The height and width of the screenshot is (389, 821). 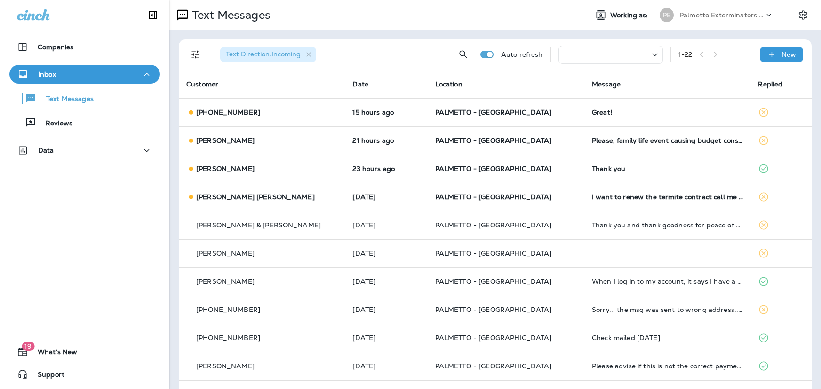 What do you see at coordinates (386, 225) in the screenshot?
I see `p: Aug 13, 2025 04:28 PM` at bounding box center [386, 225].